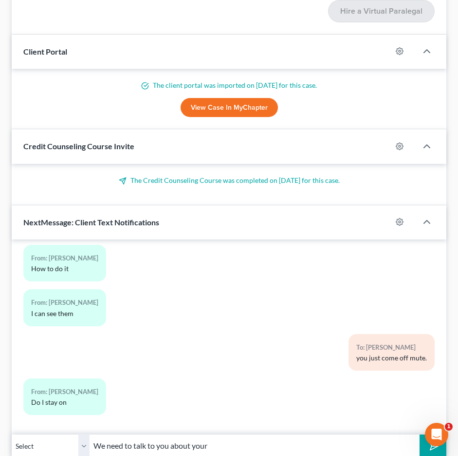  Describe the element at coordinates (45, 51) in the screenshot. I see `span: Client Portal` at that location.